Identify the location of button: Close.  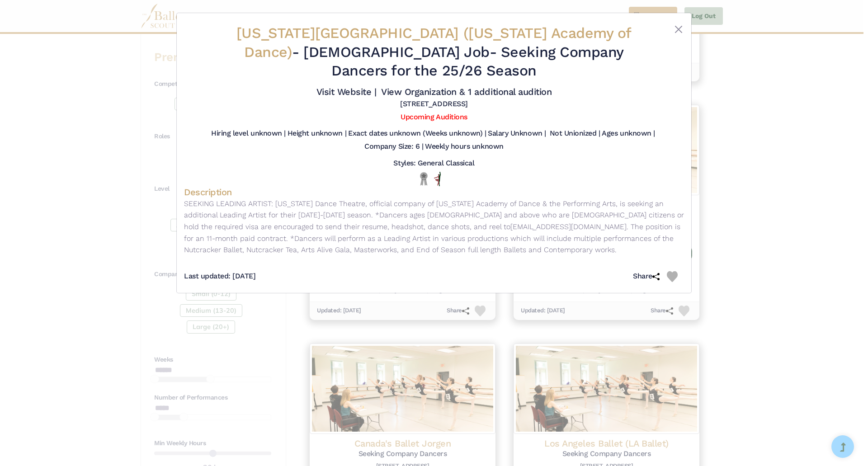
(679, 29).